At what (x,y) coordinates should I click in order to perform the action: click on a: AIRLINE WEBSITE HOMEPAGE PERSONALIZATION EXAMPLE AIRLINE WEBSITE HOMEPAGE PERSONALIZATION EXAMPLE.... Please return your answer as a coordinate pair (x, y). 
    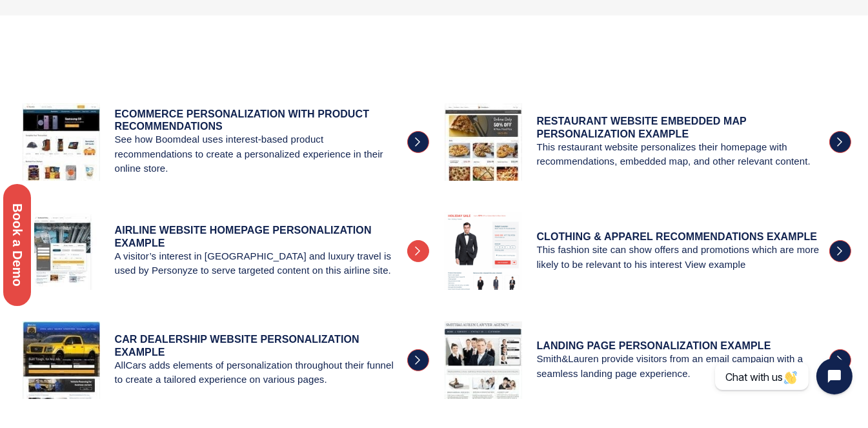
    Looking at the image, I should click on (223, 256).